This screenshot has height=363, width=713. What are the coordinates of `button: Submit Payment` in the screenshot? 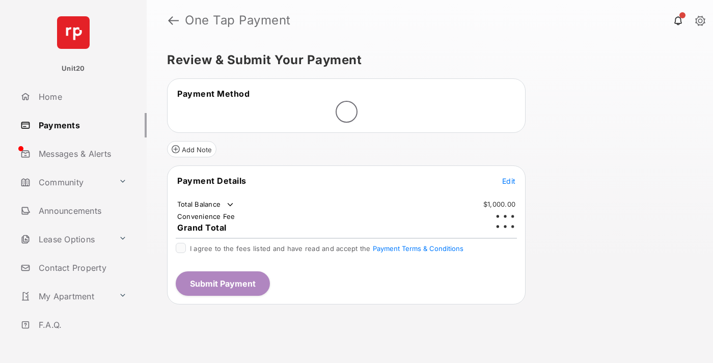 It's located at (223, 284).